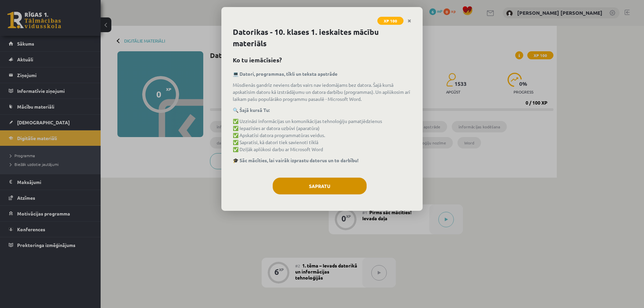 The height and width of the screenshot is (308, 644). I want to click on strong: 🔍 Šajā kursā Tu:, so click(251, 110).